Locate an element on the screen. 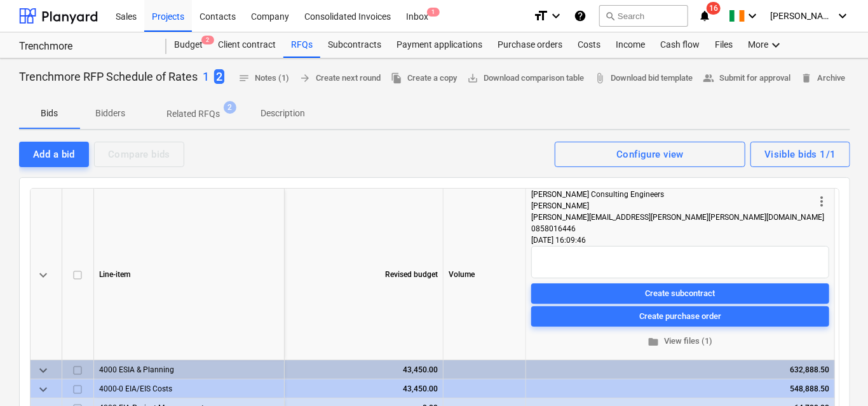 This screenshot has height=406, width=868. span: people_alt is located at coordinates (708, 78).